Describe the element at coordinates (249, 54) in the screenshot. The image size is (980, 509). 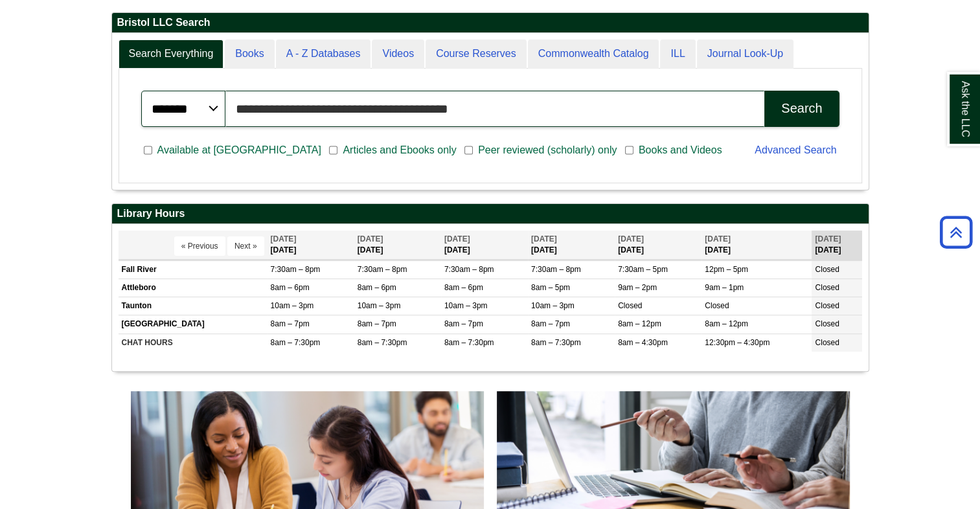
I see `a: Books` at that location.